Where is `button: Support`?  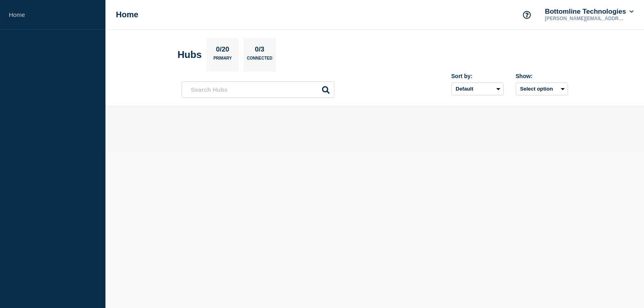
button: Support is located at coordinates (527, 15).